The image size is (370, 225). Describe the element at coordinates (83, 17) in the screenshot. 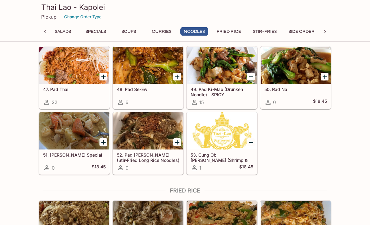

I see `button: Change Order Type` at that location.